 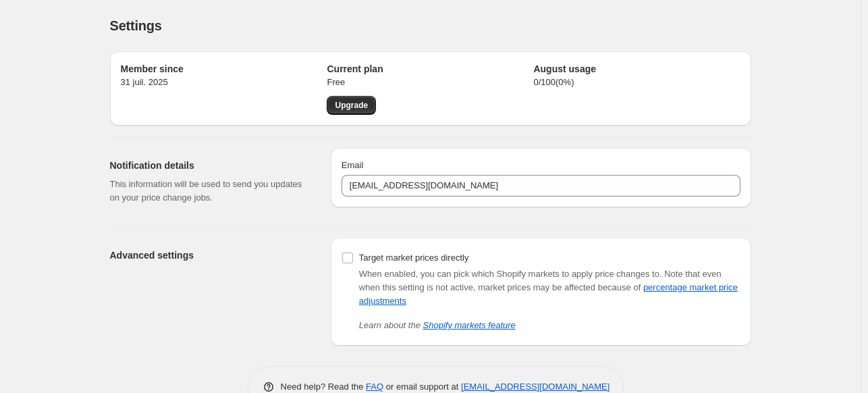 I want to click on p: Free, so click(x=430, y=83).